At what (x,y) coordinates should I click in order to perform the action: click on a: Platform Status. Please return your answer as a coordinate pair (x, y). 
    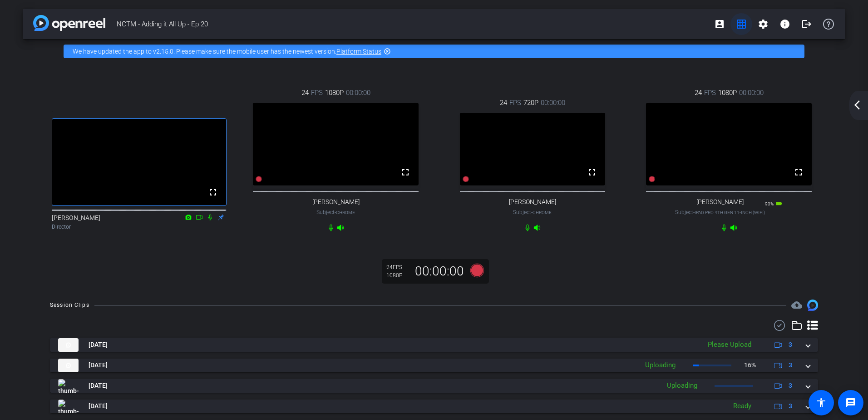
    Looking at the image, I should click on (359, 51).